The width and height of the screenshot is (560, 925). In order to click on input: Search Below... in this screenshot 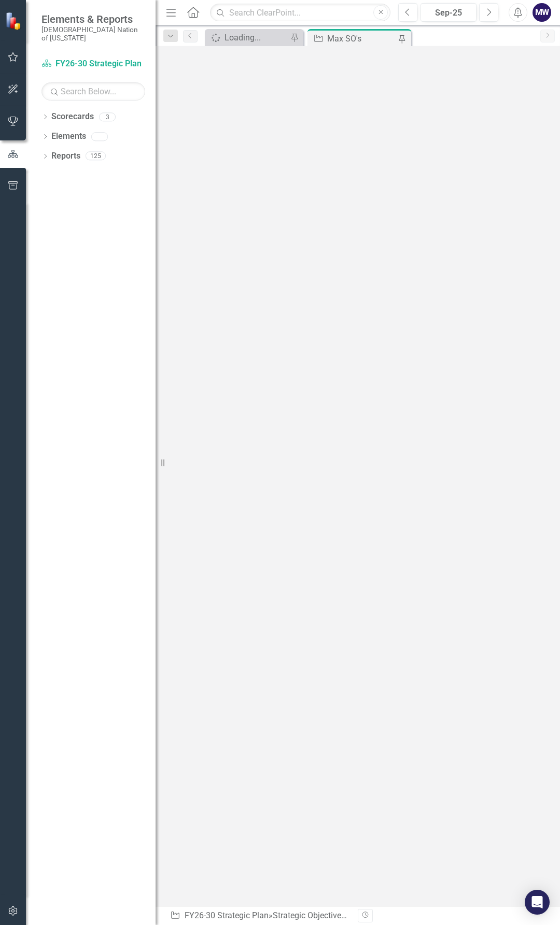, I will do `click(93, 91)`.